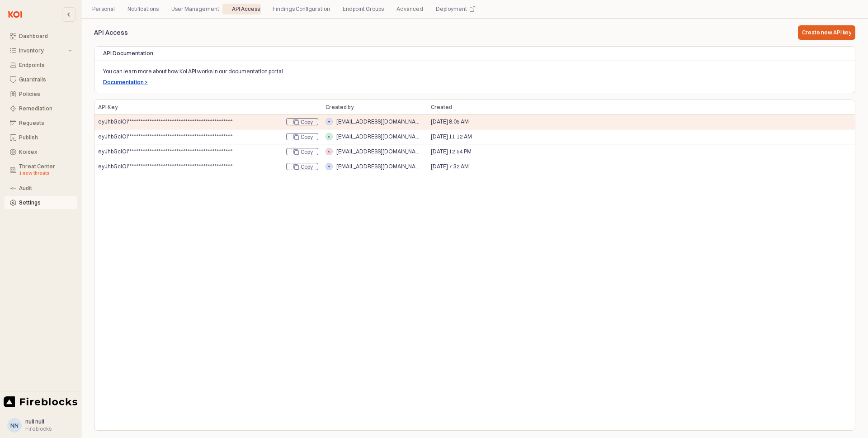 The image size is (868, 438). Describe the element at coordinates (143, 9) in the screenshot. I see `div: Notifications` at that location.